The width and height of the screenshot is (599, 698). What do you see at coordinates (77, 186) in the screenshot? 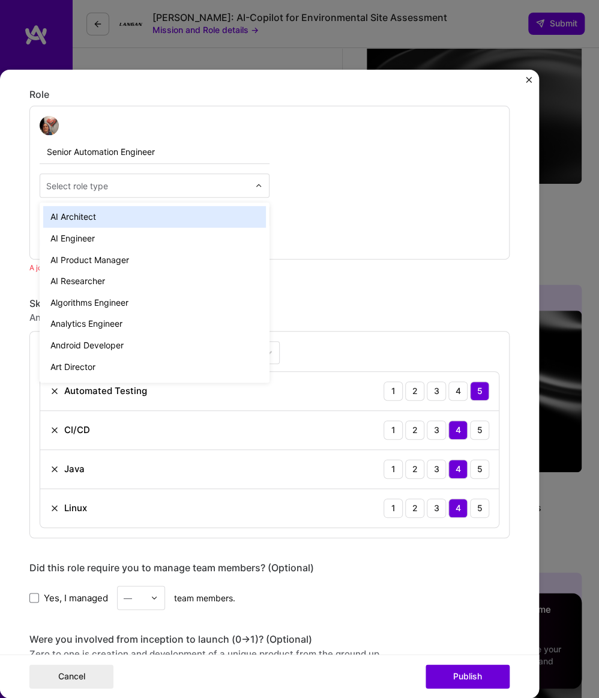
I see `div: Select role type` at bounding box center [77, 186].